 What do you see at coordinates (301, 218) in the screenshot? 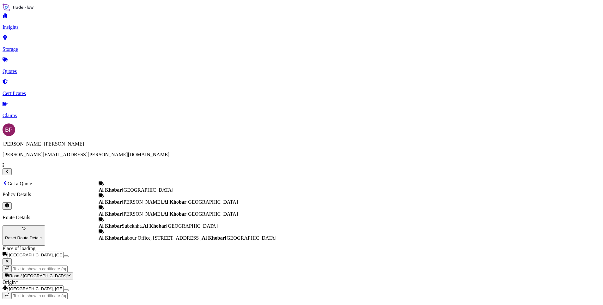
I see `p: Route Details` at bounding box center [301, 218].